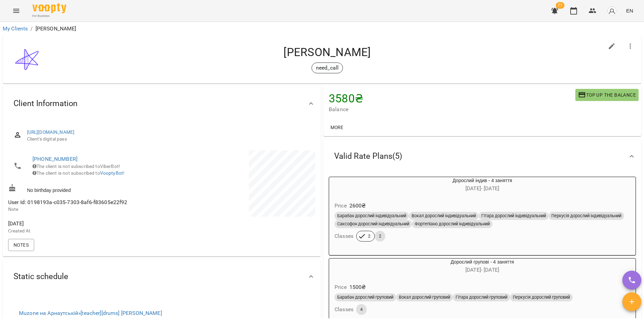 This screenshot has width=644, height=322. I want to click on span: Фортепіано дорослий індивідуальний, so click(452, 224).